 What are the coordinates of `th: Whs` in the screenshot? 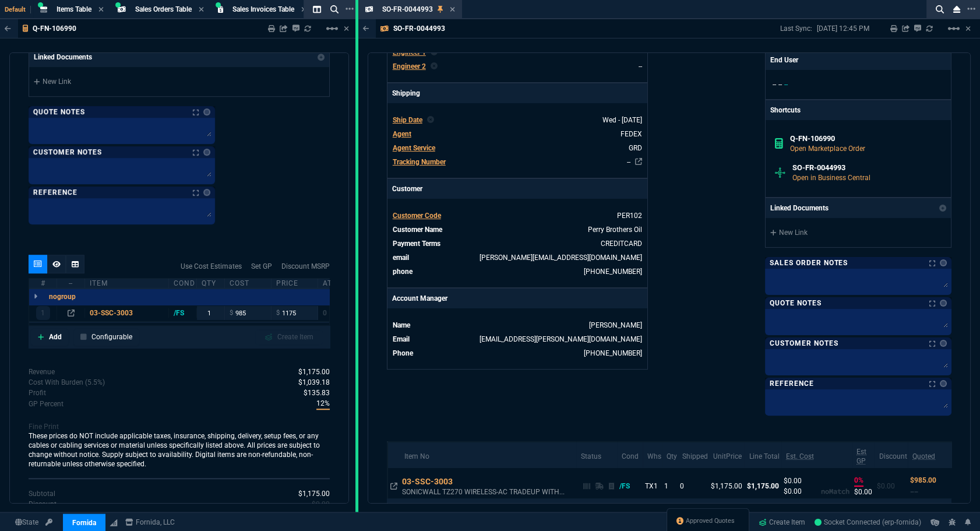 It's located at (652, 454).